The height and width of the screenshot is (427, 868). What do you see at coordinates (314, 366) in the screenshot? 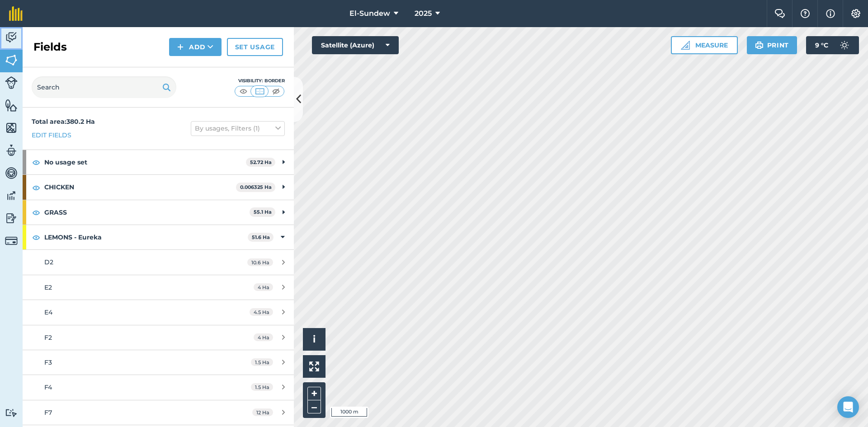
I see `img: Four arrows, one pointing top left, one top right, one bottom right and the last bottom left` at bounding box center [314, 366].